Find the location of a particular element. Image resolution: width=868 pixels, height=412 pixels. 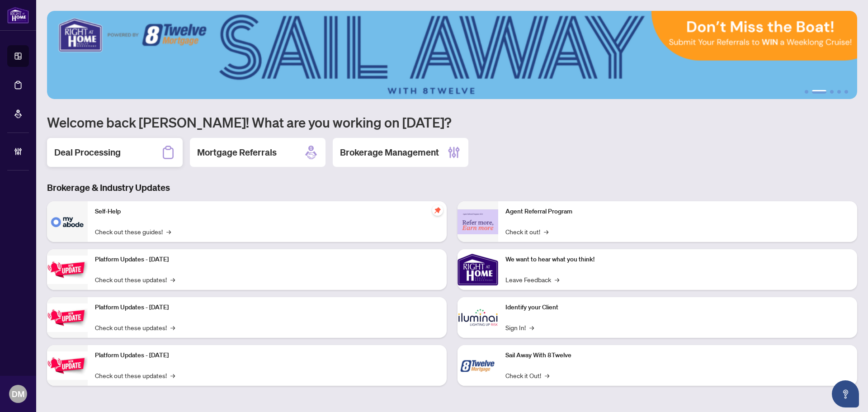

img: logo is located at coordinates (18, 15).